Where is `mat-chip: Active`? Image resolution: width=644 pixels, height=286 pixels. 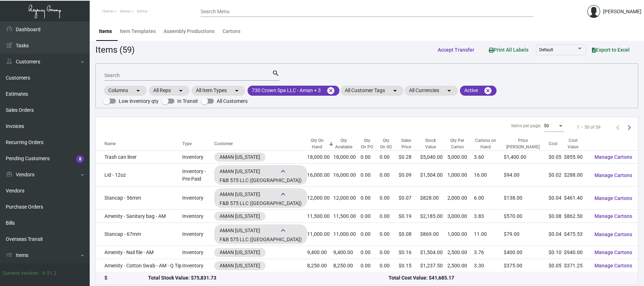 mat-chip: Active is located at coordinates (478, 91).